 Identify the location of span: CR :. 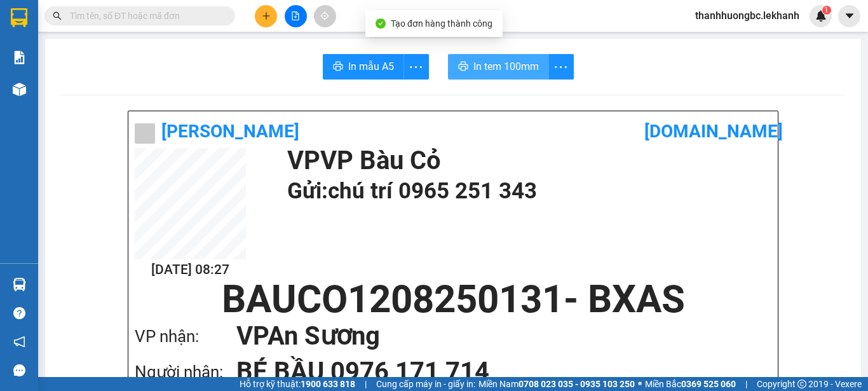
(19, 75).